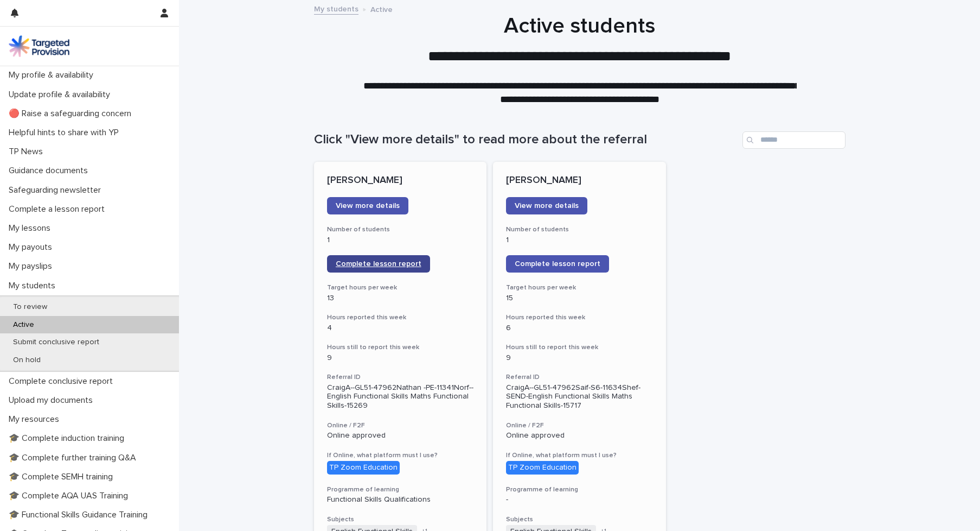 This screenshot has width=980, height=531. What do you see at coordinates (53, 400) in the screenshot?
I see `p: Upload my documents` at bounding box center [53, 400].